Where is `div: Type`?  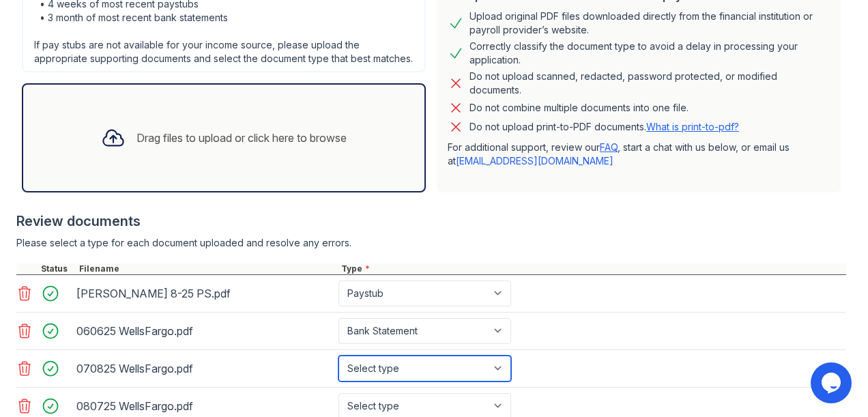 div: Type is located at coordinates (593, 269).